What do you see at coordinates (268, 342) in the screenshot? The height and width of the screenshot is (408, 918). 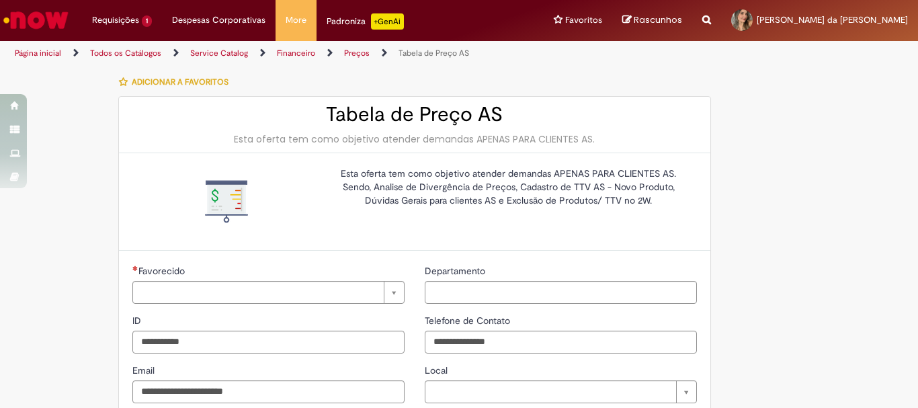 I see `input: ID` at bounding box center [268, 342].